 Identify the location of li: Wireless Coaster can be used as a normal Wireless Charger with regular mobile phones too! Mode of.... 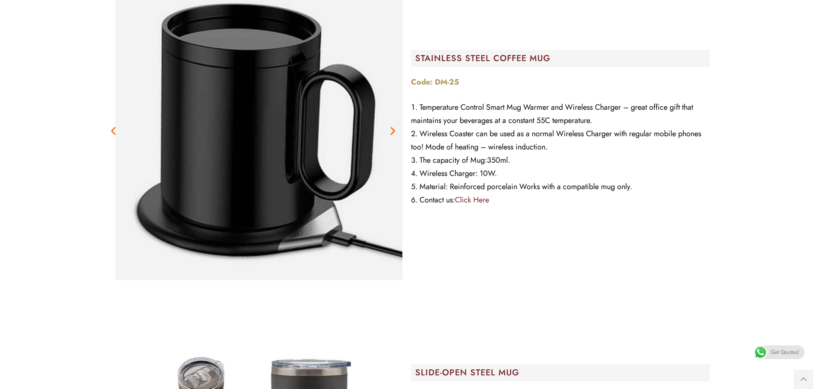
(560, 140).